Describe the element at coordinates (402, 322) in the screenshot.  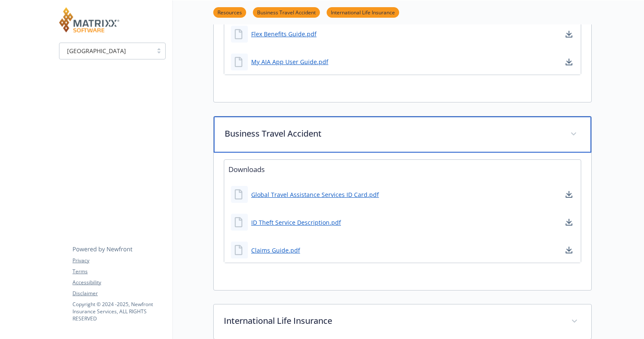
I see `div: International Life Insurance` at that location.